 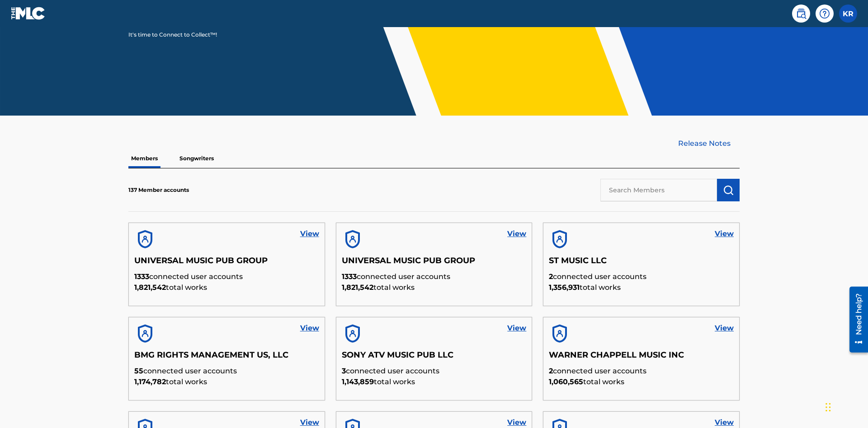 What do you see at coordinates (28, 13) in the screenshot?
I see `img: MLC Logo` at bounding box center [28, 13].